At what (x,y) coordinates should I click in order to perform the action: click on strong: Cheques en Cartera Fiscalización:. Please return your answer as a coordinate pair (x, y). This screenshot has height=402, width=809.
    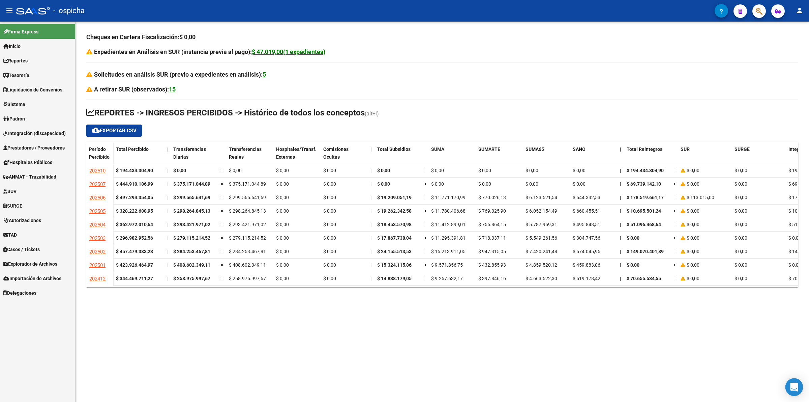
    Looking at the image, I should click on (141, 37).